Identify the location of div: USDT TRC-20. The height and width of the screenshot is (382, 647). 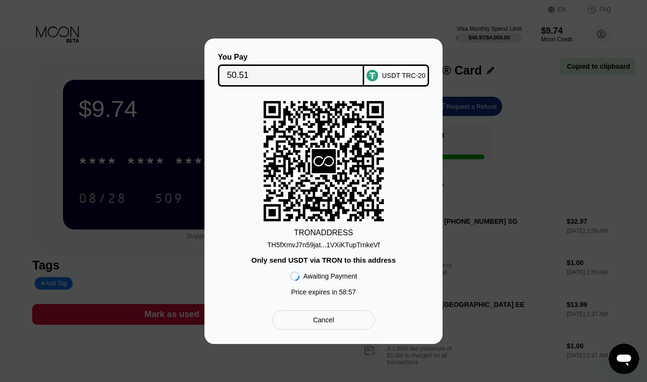
(403, 76).